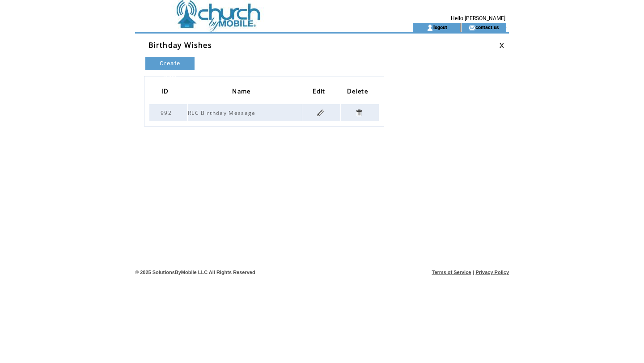 Image resolution: width=644 pixels, height=363 pixels. What do you see at coordinates (492, 272) in the screenshot?
I see `a: Privacy Policy` at bounding box center [492, 272].